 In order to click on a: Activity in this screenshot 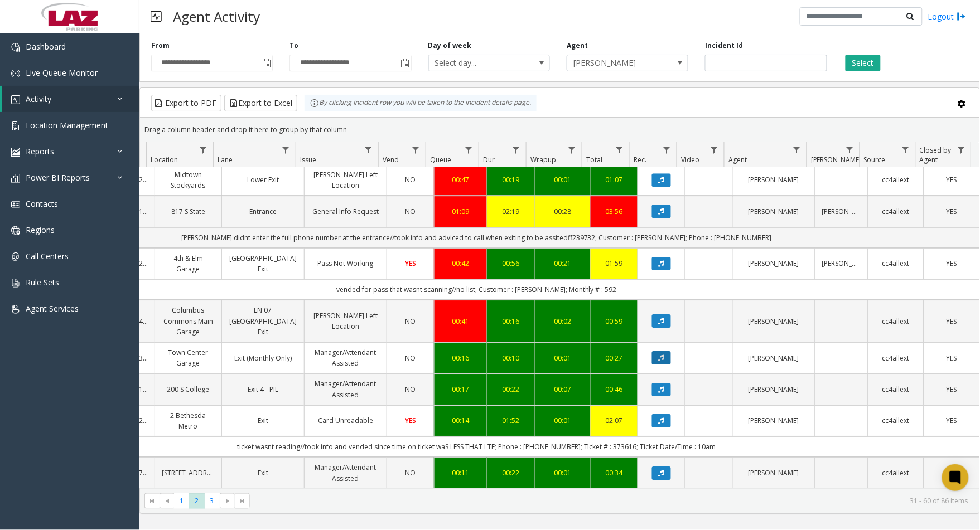, I will do `click(71, 99)`.